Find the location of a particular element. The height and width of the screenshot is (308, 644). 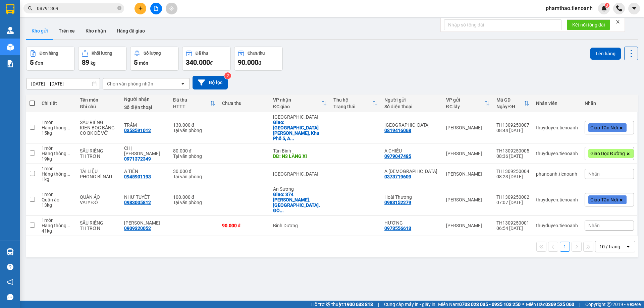

span: đơn is located at coordinates (39, 63).